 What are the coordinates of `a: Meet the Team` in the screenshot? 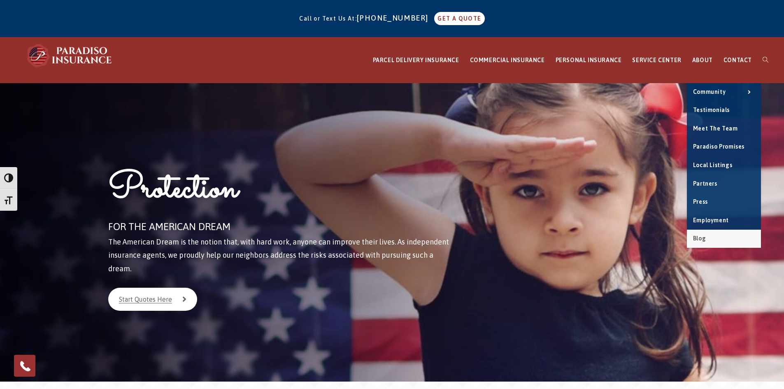 It's located at (724, 129).